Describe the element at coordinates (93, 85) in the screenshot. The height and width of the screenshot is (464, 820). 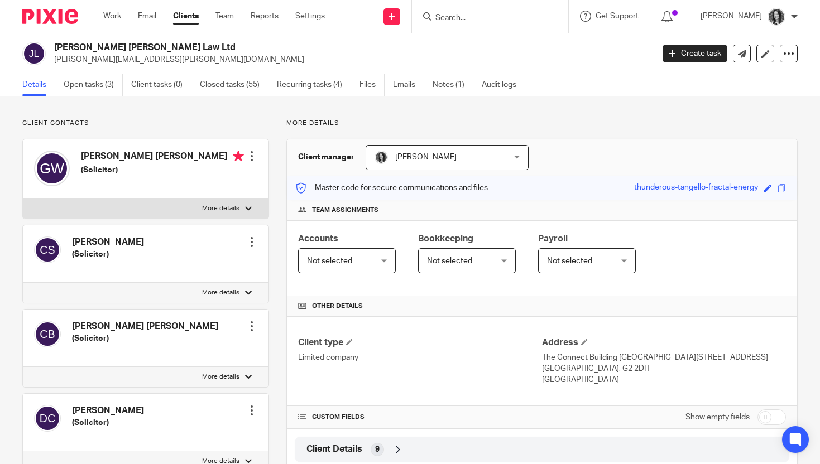
I see `a: Open tasks (3)` at that location.